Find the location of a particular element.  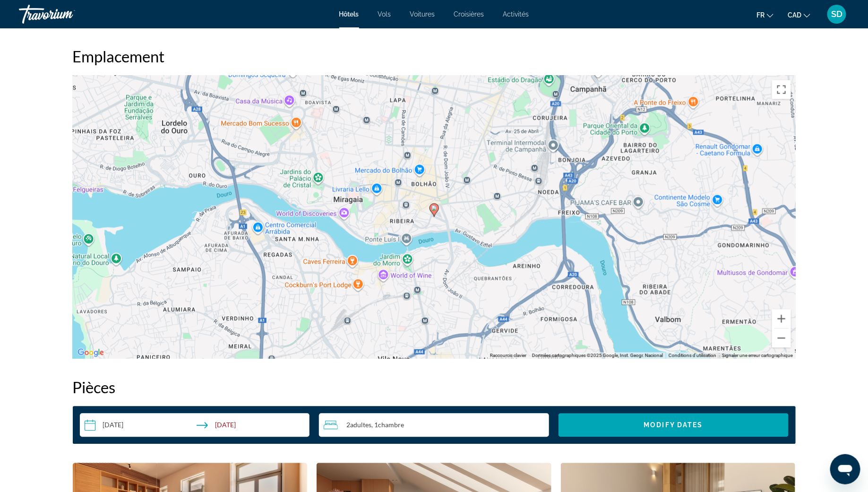

span: SD is located at coordinates (837, 14).